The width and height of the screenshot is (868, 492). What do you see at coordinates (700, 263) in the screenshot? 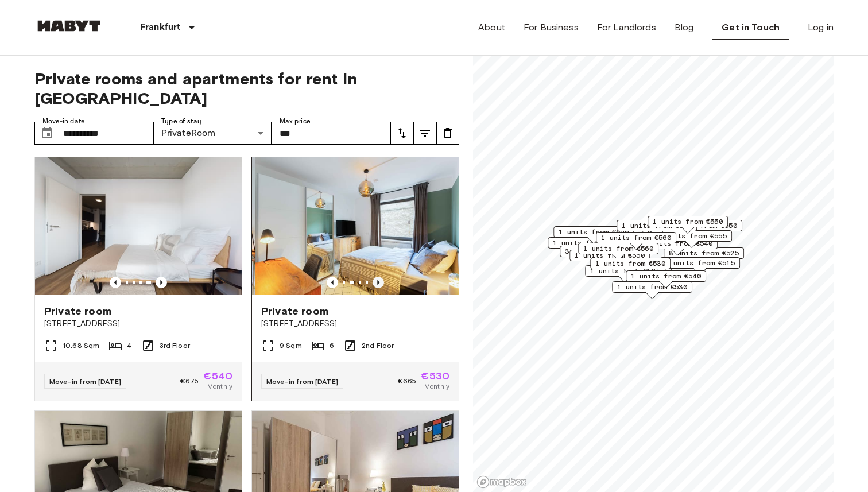
I see `span: 1 units from €515` at bounding box center [700, 263].